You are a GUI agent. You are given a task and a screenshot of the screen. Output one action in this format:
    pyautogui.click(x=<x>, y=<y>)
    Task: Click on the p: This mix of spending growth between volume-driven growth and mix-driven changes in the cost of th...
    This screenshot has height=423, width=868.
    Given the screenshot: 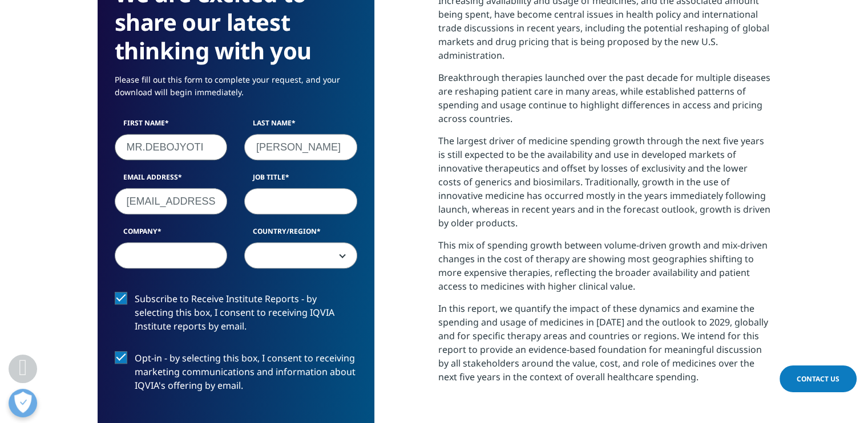 What is the action you would take?
    pyautogui.click(x=604, y=270)
    